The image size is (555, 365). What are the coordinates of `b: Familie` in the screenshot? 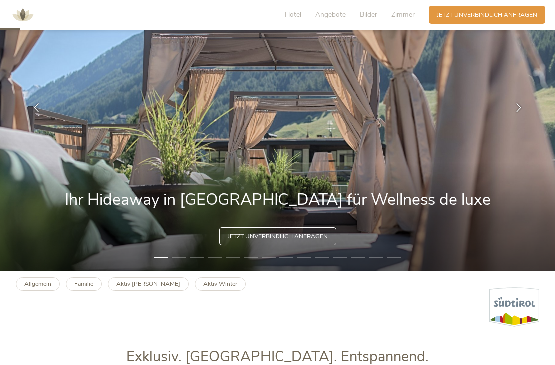 It's located at (84, 284).